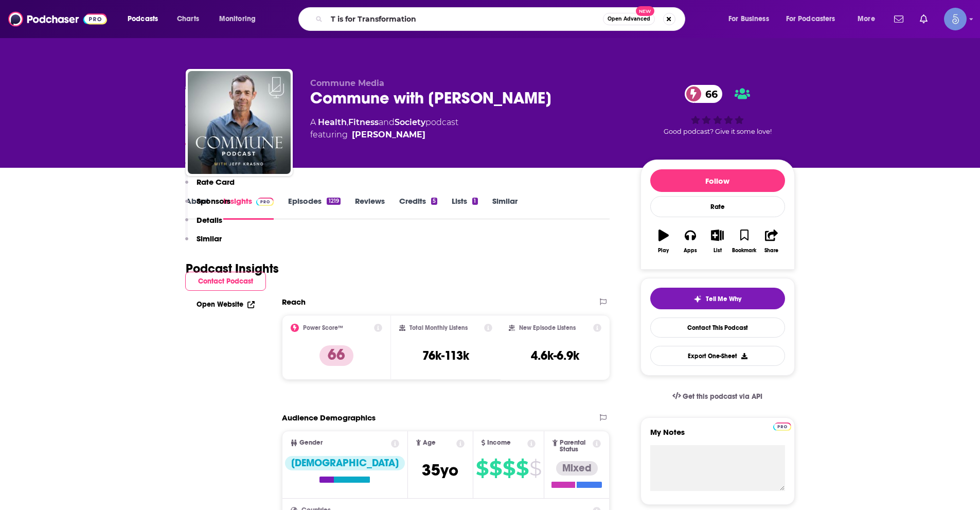  What do you see at coordinates (311, 443) in the screenshot?
I see `span: Gender` at bounding box center [311, 443].